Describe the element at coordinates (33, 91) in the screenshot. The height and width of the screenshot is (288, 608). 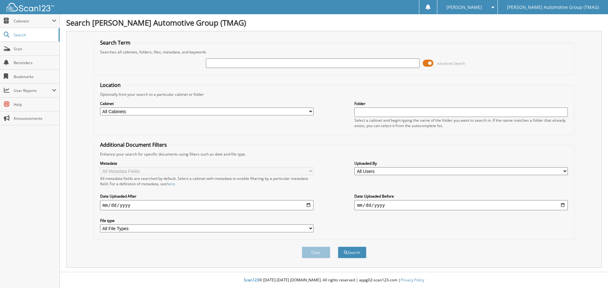
I see `span: User Reports` at that location.